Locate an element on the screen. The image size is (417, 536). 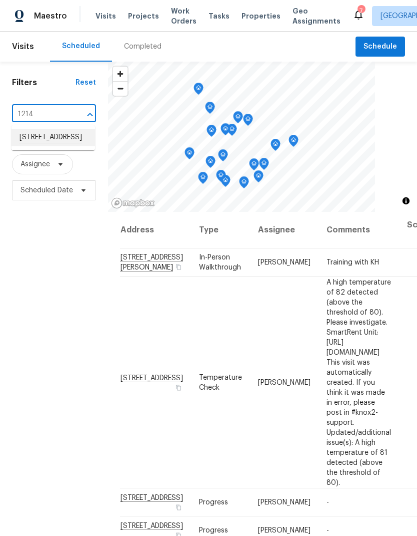
span: Properties is located at coordinates (261, 16).